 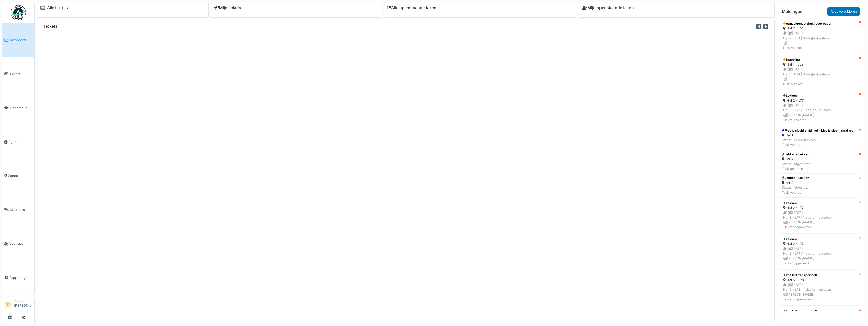 I want to click on div: Hal 5 - L78, so click(x=819, y=280).